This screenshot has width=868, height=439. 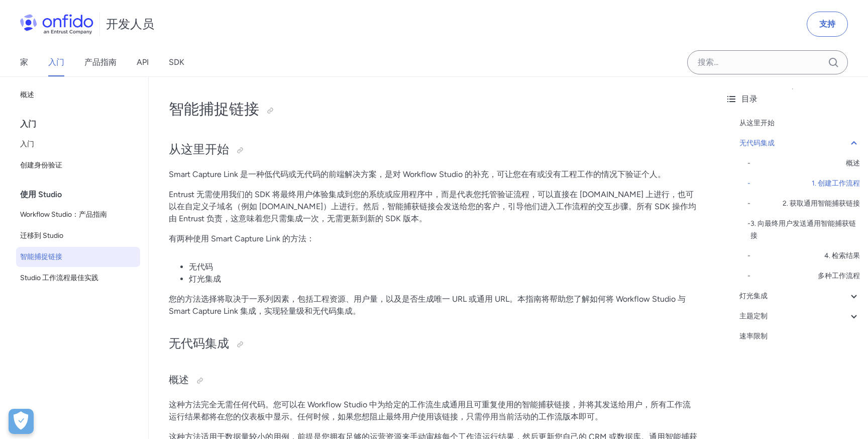 What do you see at coordinates (804, 256) in the screenshot?
I see `a: -4. 检索结果` at bounding box center [804, 256].